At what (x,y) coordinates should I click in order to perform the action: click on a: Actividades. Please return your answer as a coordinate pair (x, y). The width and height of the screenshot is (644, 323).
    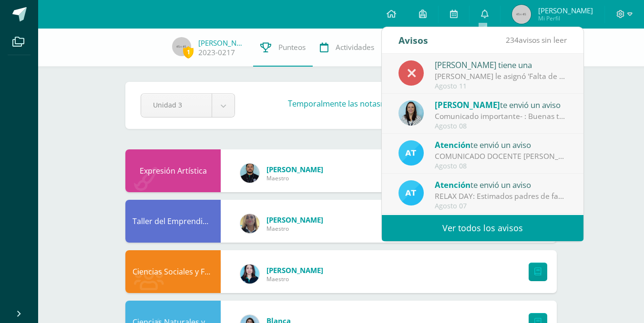
    Looking at the image, I should click on (347, 48).